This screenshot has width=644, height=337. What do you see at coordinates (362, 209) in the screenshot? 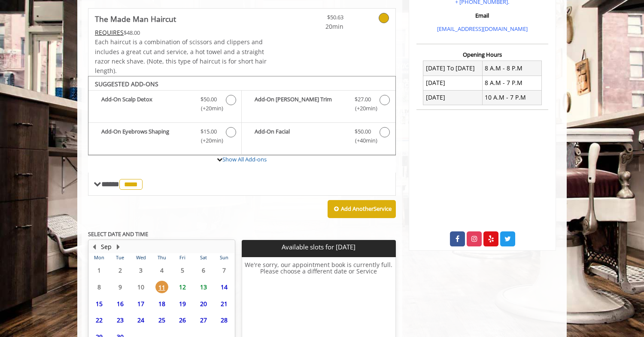
I see `button: Add AnotherService` at bounding box center [362, 209].